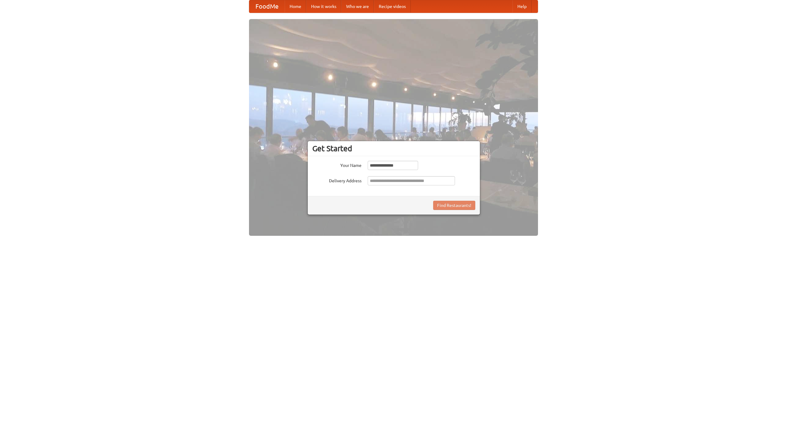  I want to click on h3: Get Started, so click(394, 148).